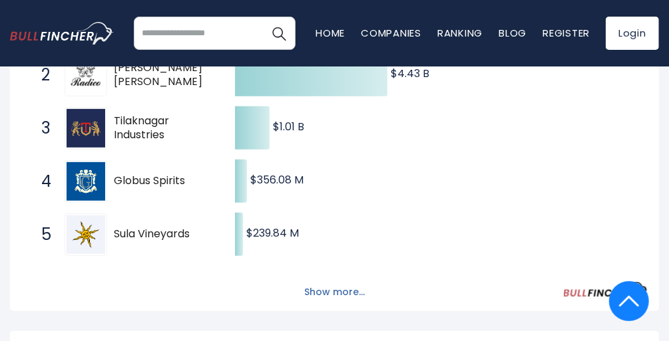 The height and width of the screenshot is (341, 669). I want to click on text: $356.08 M, so click(277, 180).